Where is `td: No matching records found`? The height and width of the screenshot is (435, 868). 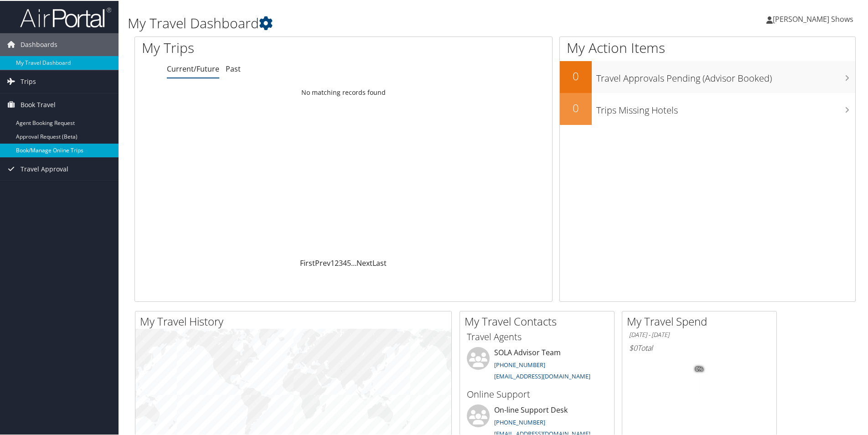
td: No matching records found is located at coordinates (344, 92).